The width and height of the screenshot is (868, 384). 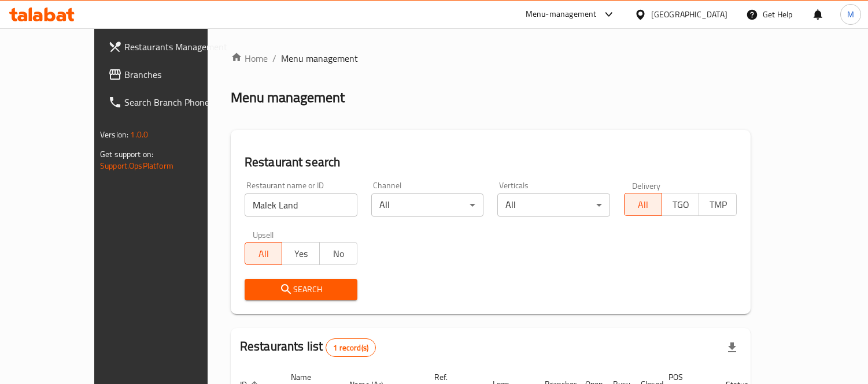 I want to click on button: Yes, so click(x=301, y=253).